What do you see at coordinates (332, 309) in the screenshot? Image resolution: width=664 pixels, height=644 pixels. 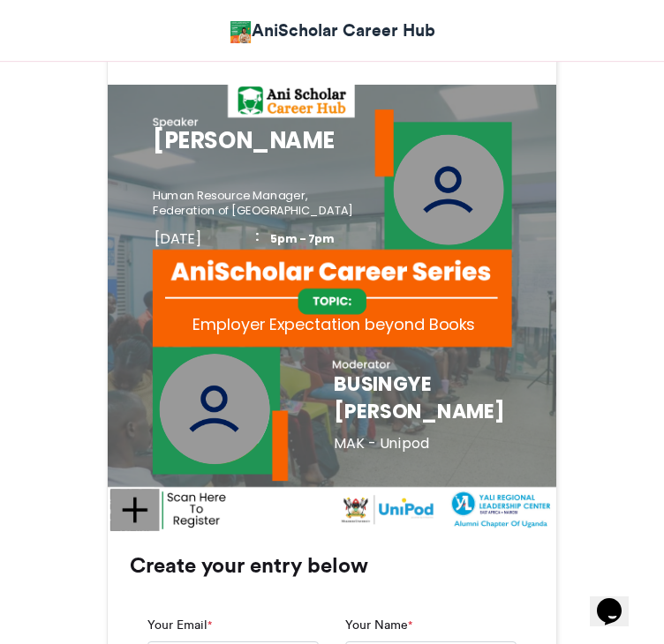 I see `img: Background` at bounding box center [332, 309].